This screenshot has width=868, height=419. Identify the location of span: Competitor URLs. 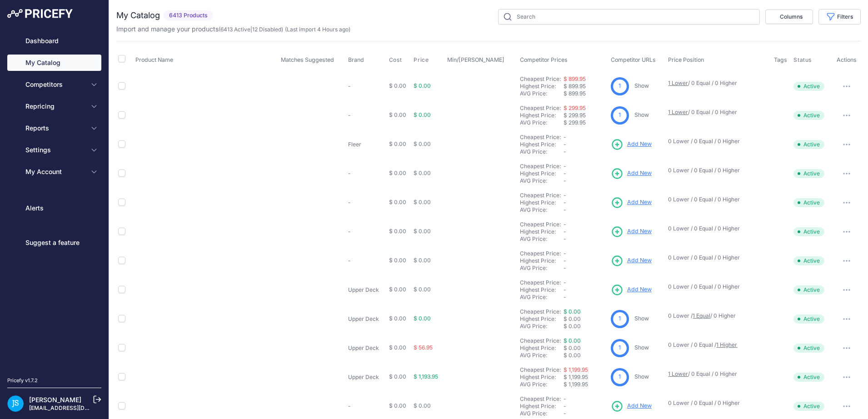
(633, 59).